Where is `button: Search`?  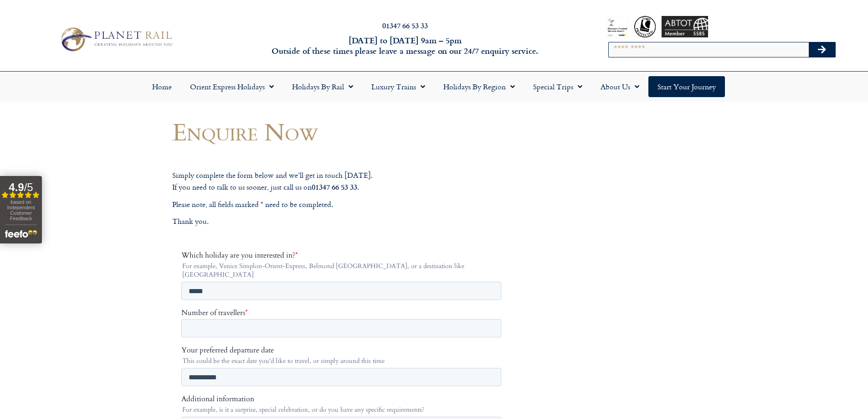 button: Search is located at coordinates (822, 50).